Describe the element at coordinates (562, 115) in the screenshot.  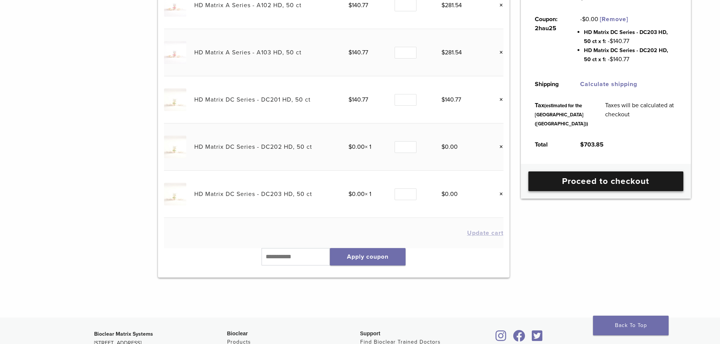
I see `th: Tax` at that location.